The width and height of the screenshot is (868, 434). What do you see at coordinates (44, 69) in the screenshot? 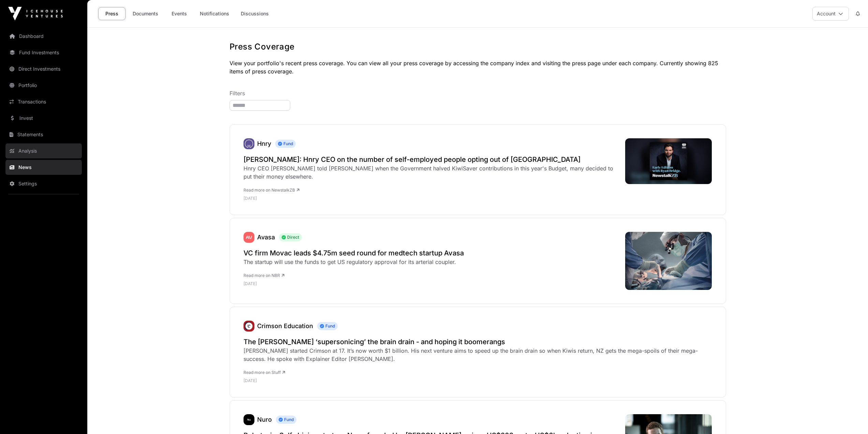
I see `a: Direct Investments` at bounding box center [44, 69].